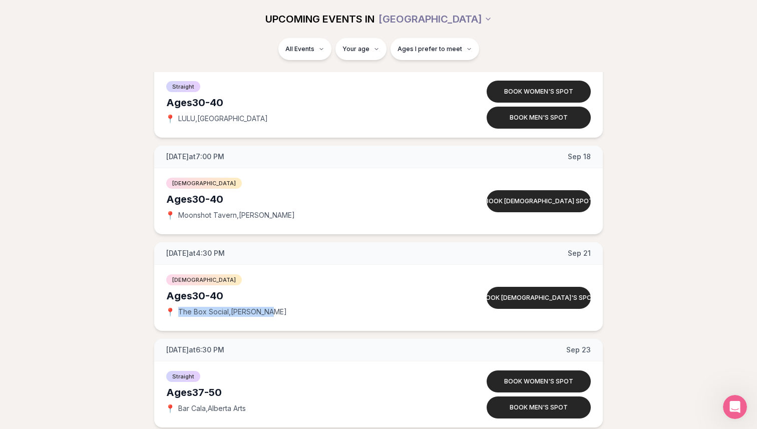 The image size is (757, 429). Describe the element at coordinates (320, 19) in the screenshot. I see `span: UPCOMING EVENTS IN` at that location.